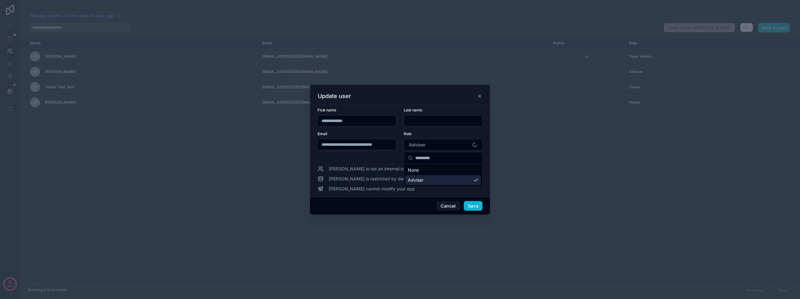 The width and height of the screenshot is (800, 299). Describe the element at coordinates (443, 170) in the screenshot. I see `div: None` at that location.